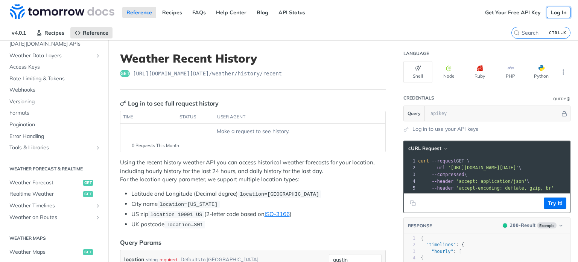  What do you see at coordinates (438, 167) in the screenshot?
I see `span: --url` at bounding box center [438, 167].